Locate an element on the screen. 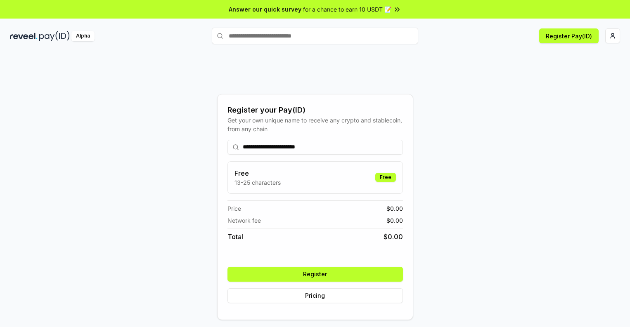 The width and height of the screenshot is (630, 327). span: Total is located at coordinates (235, 237).